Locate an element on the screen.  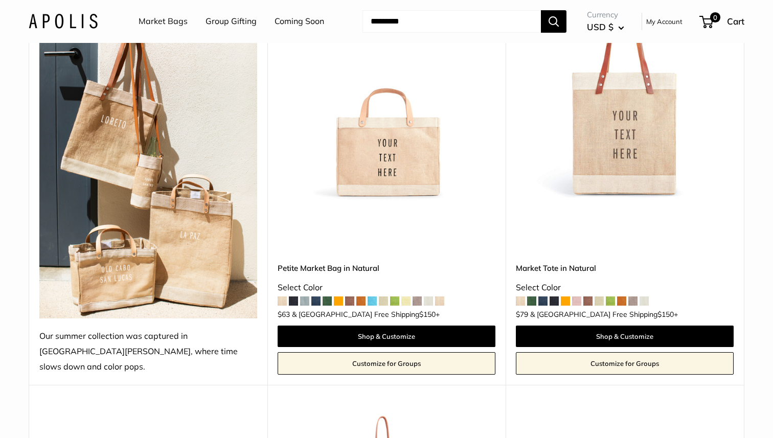
span: USD $ is located at coordinates (600, 27).